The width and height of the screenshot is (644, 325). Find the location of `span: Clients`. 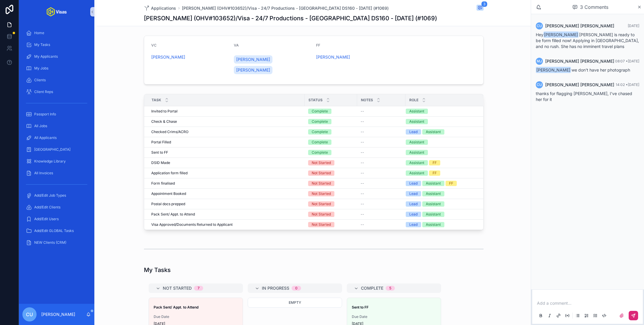

span: Clients is located at coordinates (40, 80).